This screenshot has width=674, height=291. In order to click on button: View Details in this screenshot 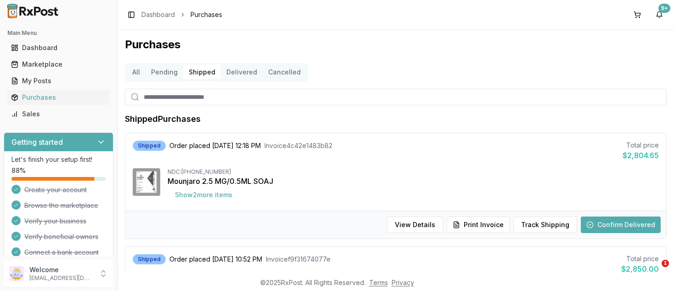, I will do `click(415, 225)`.